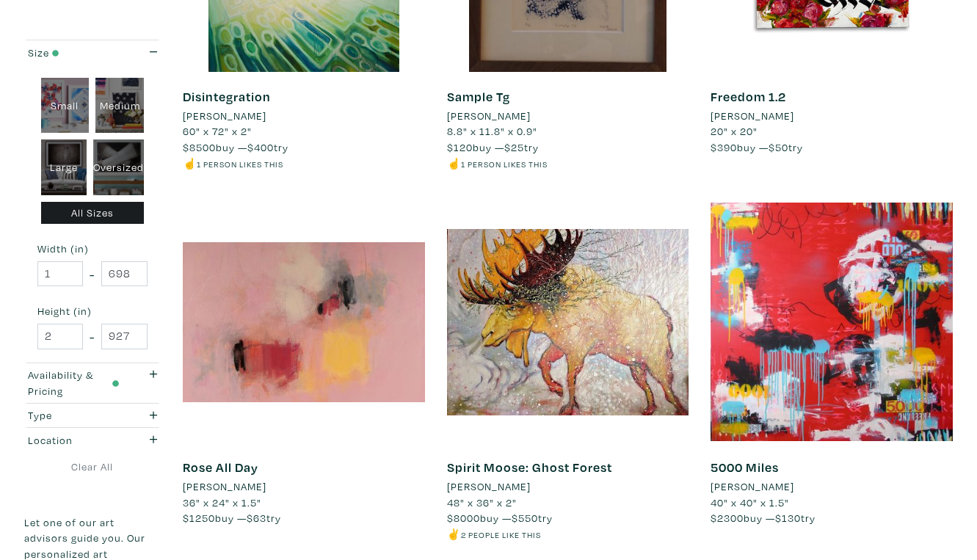 This screenshot has height=560, width=977. I want to click on a: Clear All, so click(93, 467).